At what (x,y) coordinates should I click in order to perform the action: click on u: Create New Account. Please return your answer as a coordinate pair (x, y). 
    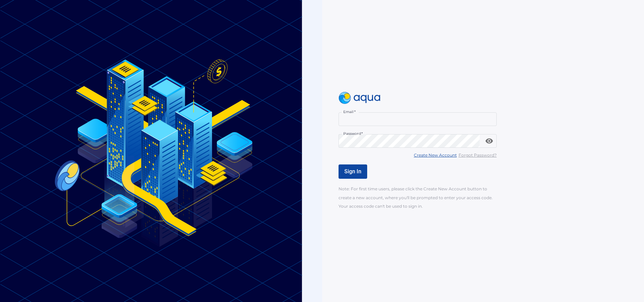
    Looking at the image, I should click on (436, 155).